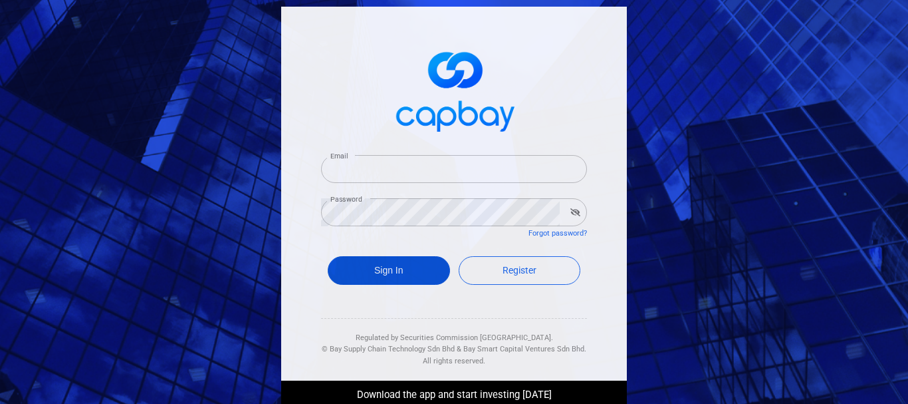 The width and height of the screenshot is (908, 404). I want to click on span: © Bay Supply Chain Technology Sdn Bhd, so click(388, 348).